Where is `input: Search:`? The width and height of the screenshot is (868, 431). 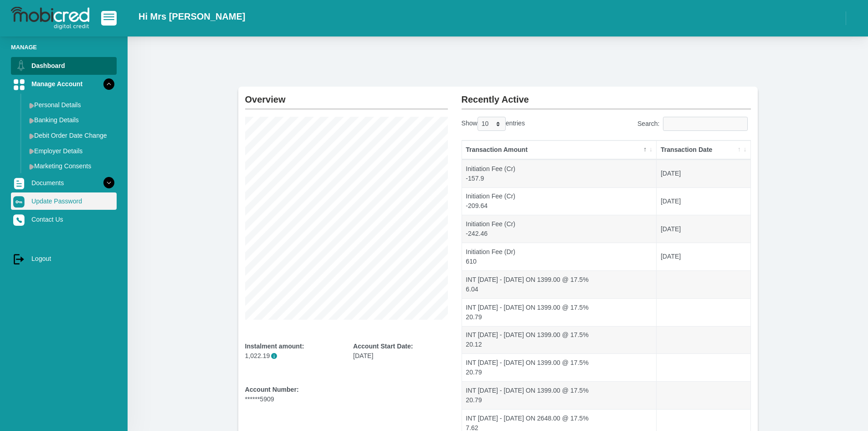
input: Search: is located at coordinates (705, 123).